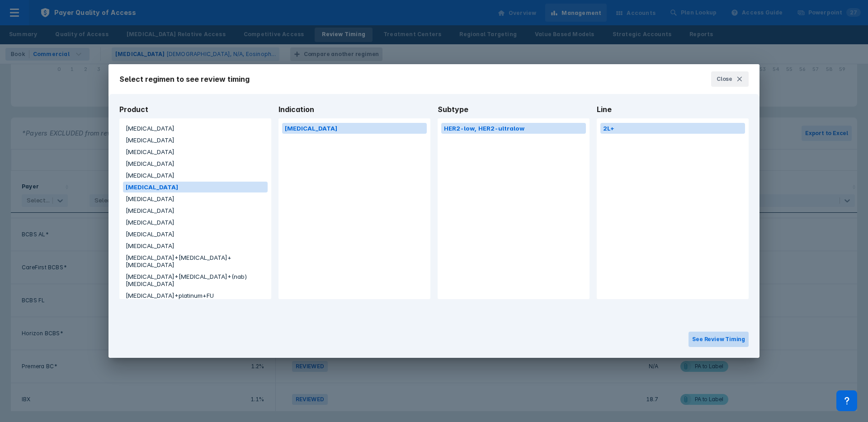 This screenshot has width=868, height=422. Describe the element at coordinates (847, 401) in the screenshot. I see `div: Contact Support` at that location.